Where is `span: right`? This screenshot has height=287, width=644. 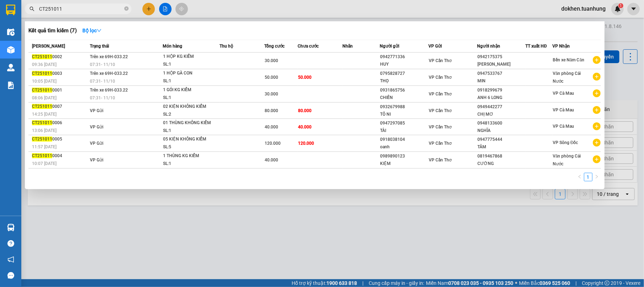 span: right is located at coordinates (597, 177).